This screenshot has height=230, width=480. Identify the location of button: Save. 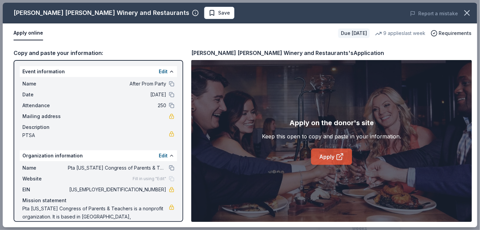
(219, 13).